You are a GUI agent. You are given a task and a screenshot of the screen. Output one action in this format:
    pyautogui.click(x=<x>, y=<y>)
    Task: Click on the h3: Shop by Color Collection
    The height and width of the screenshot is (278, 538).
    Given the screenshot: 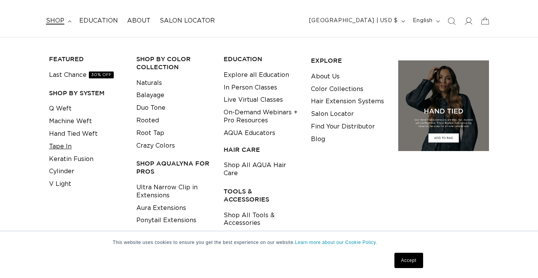 What is the action you would take?
    pyautogui.click(x=174, y=63)
    